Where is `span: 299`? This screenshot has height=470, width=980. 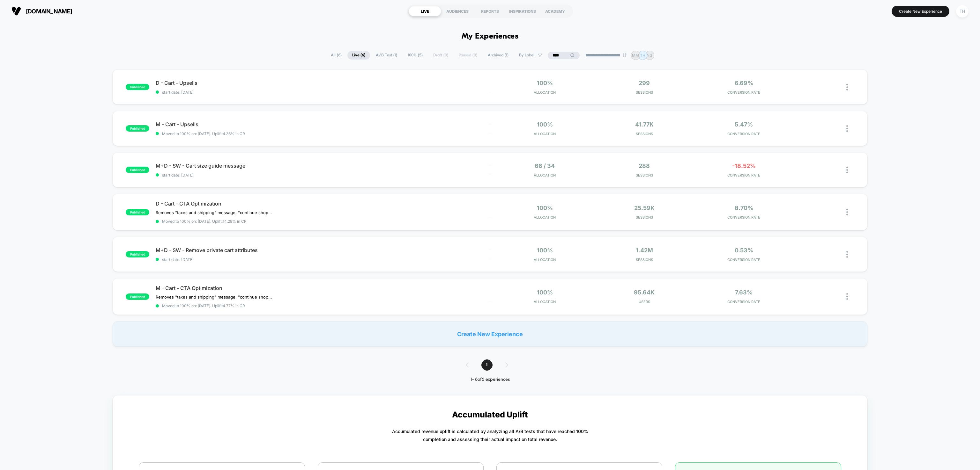
span: 299 is located at coordinates (645, 83).